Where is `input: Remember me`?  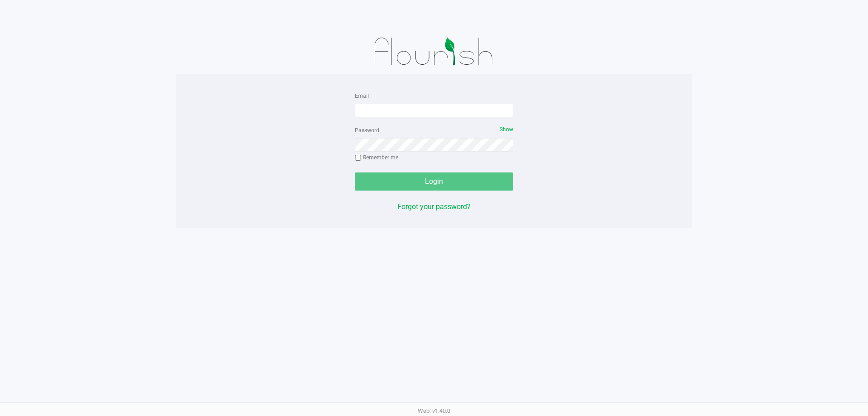 input: Remember me is located at coordinates (358, 158).